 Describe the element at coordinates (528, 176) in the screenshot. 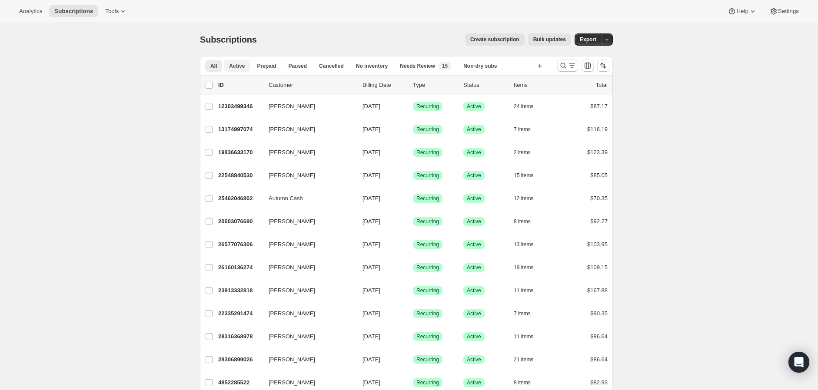

I see `button: 15 items` at that location.